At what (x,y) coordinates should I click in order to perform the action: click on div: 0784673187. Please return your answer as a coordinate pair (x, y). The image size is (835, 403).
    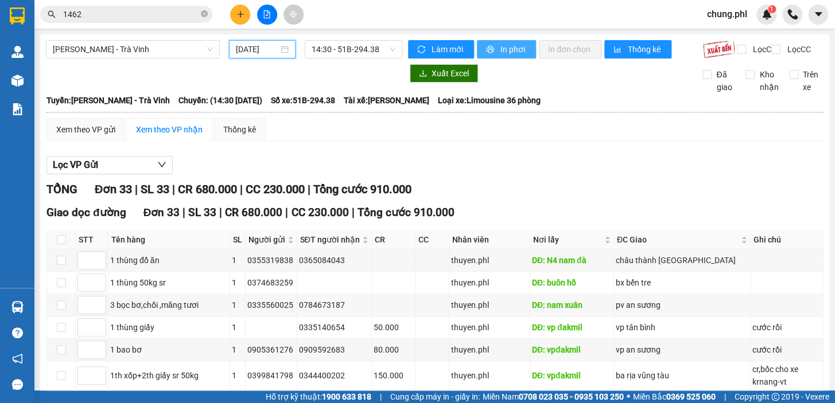
    Looking at the image, I should click on (334, 305).